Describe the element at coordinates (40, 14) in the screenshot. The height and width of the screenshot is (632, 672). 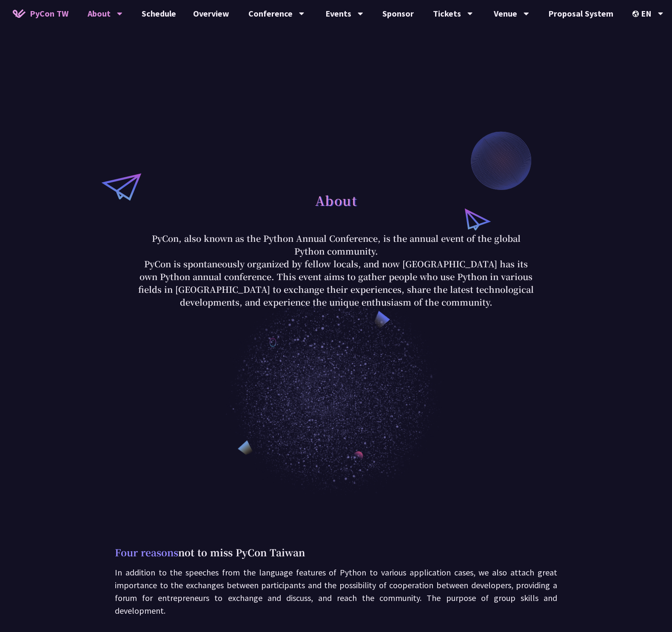
I see `a: PyCon TW` at that location.